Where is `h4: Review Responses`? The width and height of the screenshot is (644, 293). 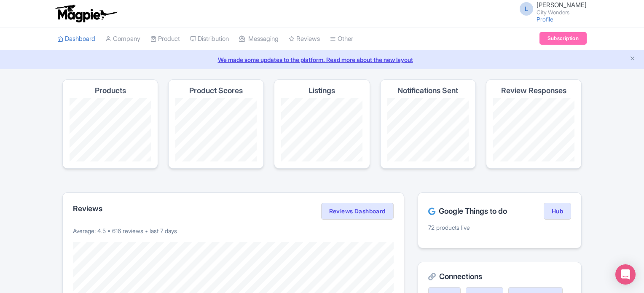 h4: Review Responses is located at coordinates (534, 91).